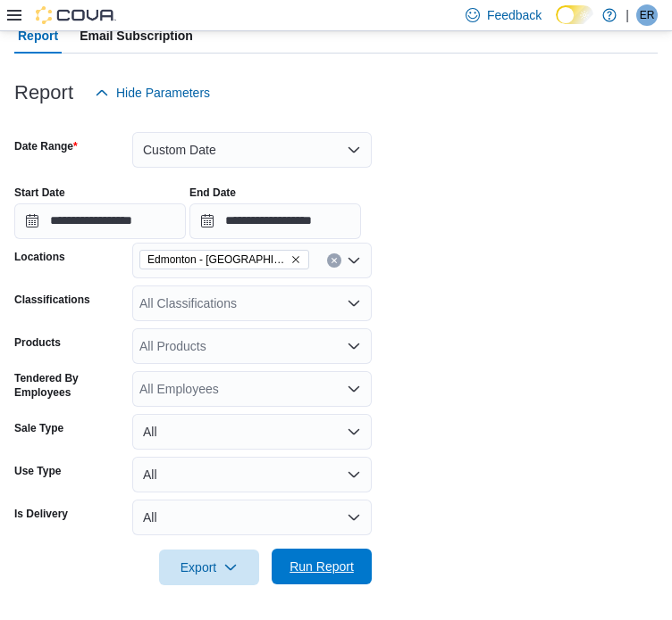 The width and height of the screenshot is (672, 620). I want to click on span: Report, so click(37, 35).